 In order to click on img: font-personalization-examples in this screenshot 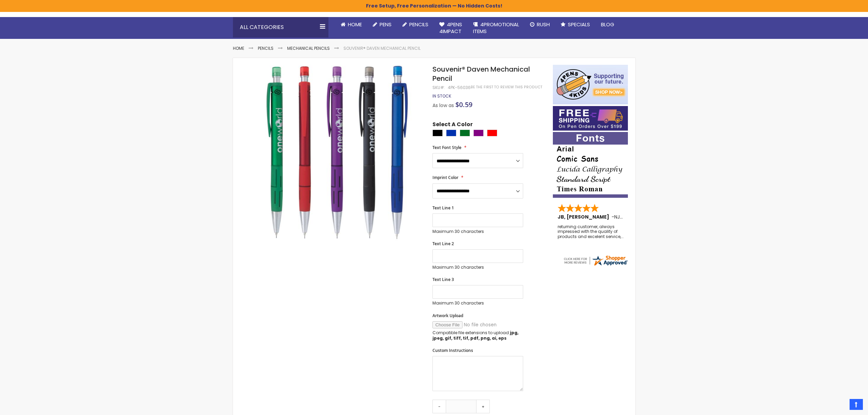, I will do `click(590, 165)`.